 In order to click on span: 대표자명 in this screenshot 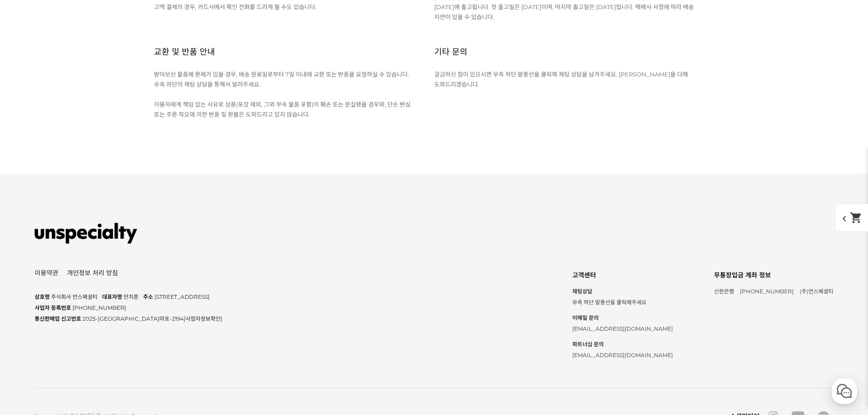, I will do `click(112, 296)`.